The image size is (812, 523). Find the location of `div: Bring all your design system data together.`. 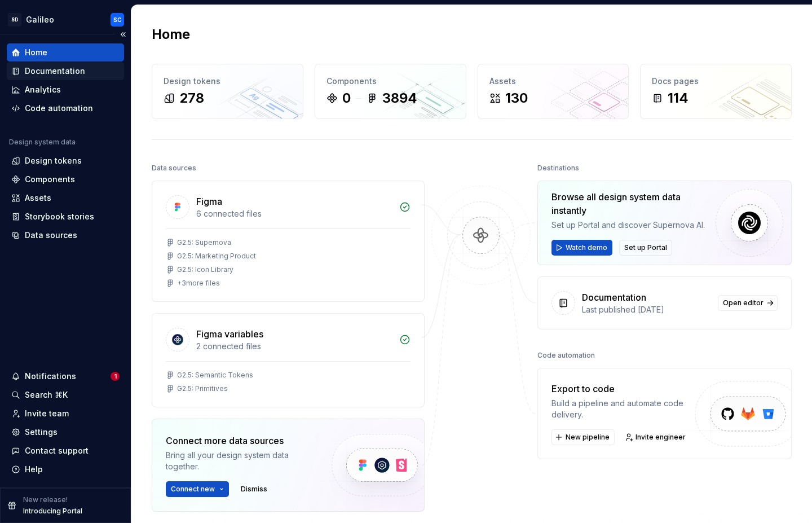

div: Bring all your design system data together. is located at coordinates (239, 461).